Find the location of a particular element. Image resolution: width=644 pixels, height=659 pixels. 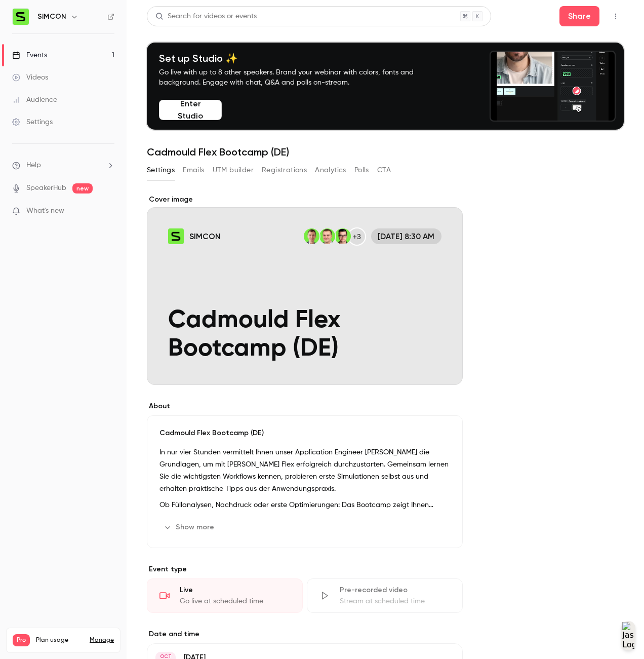

div: Search for videos or events is located at coordinates (206, 16).